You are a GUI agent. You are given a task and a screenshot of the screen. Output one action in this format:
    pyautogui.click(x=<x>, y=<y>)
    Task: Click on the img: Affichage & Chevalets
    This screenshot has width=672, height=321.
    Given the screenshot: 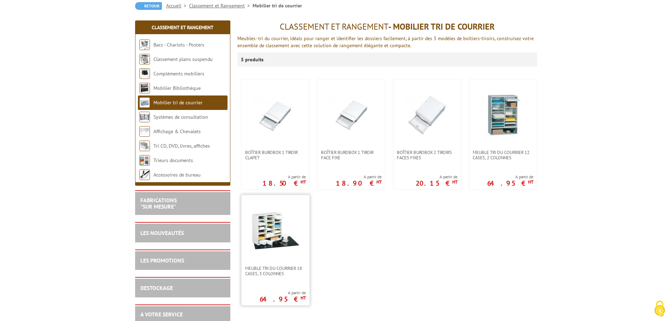 What is the action you would take?
    pyautogui.click(x=145, y=132)
    